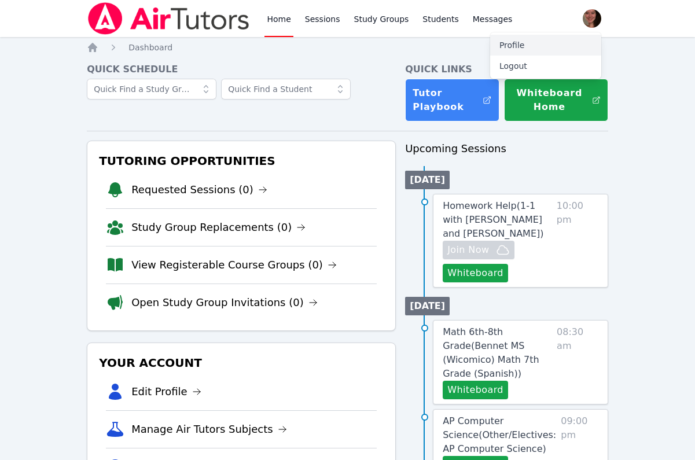 This screenshot has height=460, width=695. What do you see at coordinates (479, 250) in the screenshot?
I see `button: Join Now` at bounding box center [479, 250].